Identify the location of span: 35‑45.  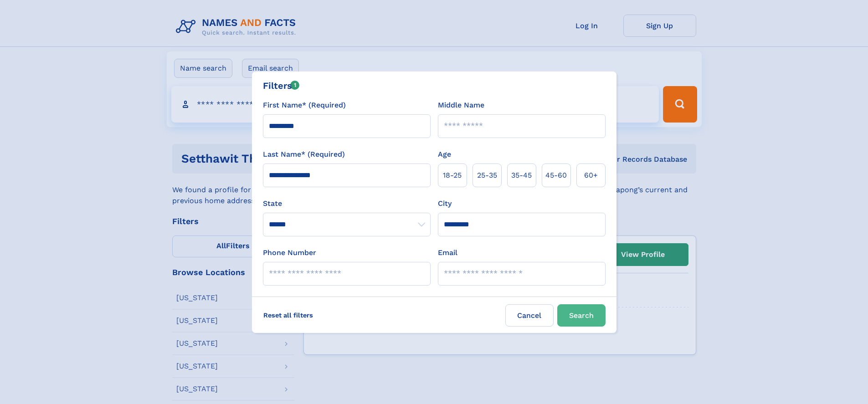
(521, 175).